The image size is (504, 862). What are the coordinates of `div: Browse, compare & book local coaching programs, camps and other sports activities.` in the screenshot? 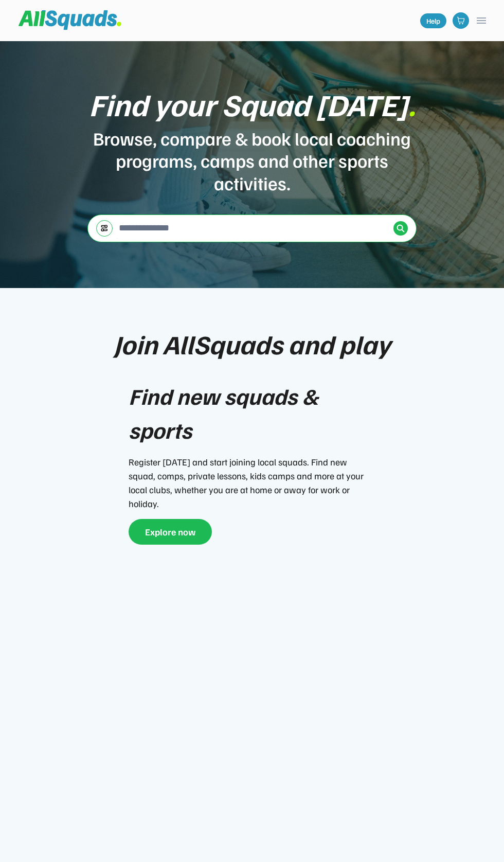 It's located at (252, 161).